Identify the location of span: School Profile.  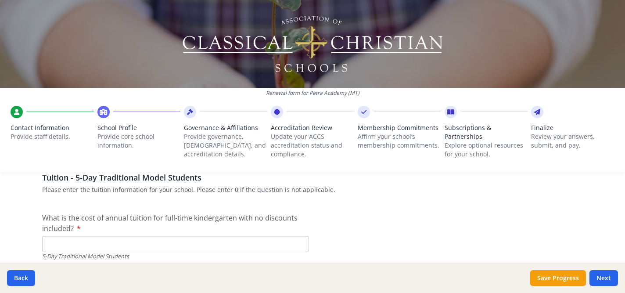
(139, 128).